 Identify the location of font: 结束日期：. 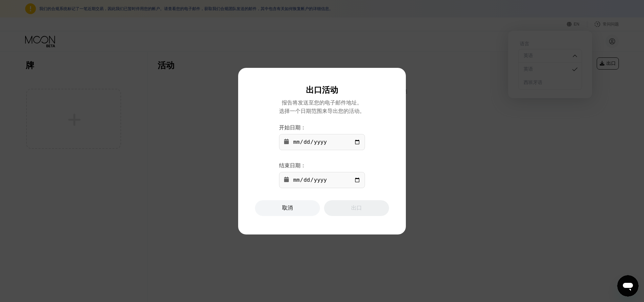
(293, 165).